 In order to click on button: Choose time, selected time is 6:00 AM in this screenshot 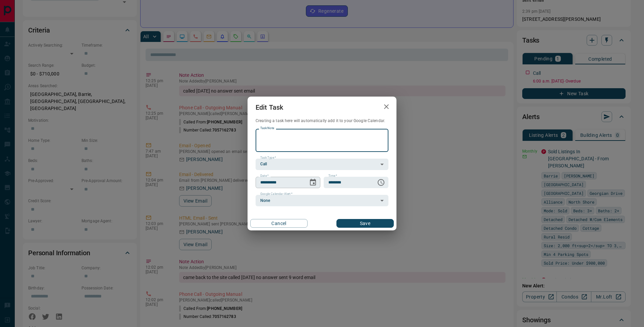, I will do `click(381, 182)`.